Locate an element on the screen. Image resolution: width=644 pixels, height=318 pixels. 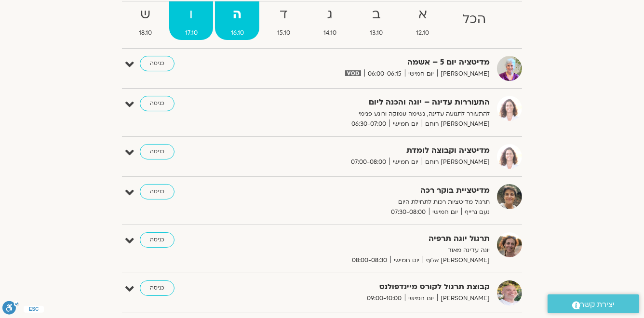
a: ה16.10 is located at coordinates (237, 21).